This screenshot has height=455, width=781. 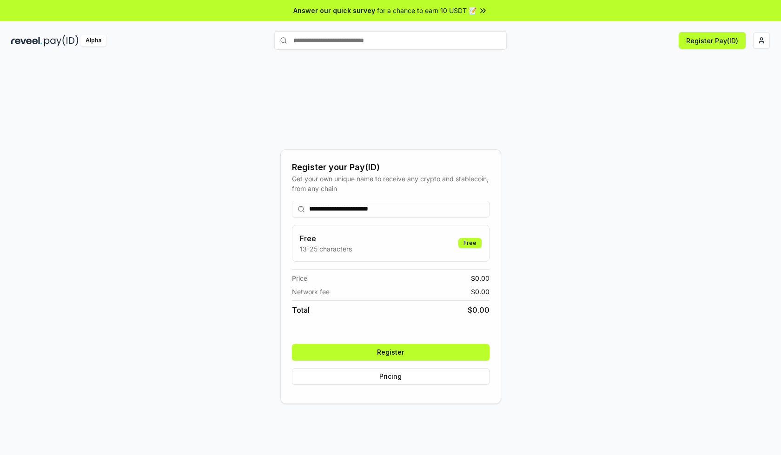 I want to click on button: Pricing, so click(x=390, y=376).